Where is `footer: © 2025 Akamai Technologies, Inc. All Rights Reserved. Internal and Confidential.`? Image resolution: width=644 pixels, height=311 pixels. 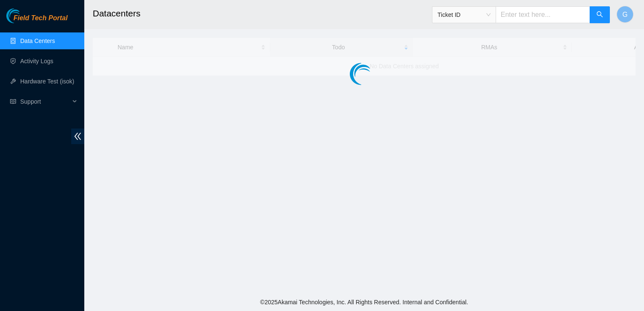 footer: © 2025 Akamai Technologies, Inc. All Rights Reserved. Internal and Confidential. is located at coordinates (364, 302).